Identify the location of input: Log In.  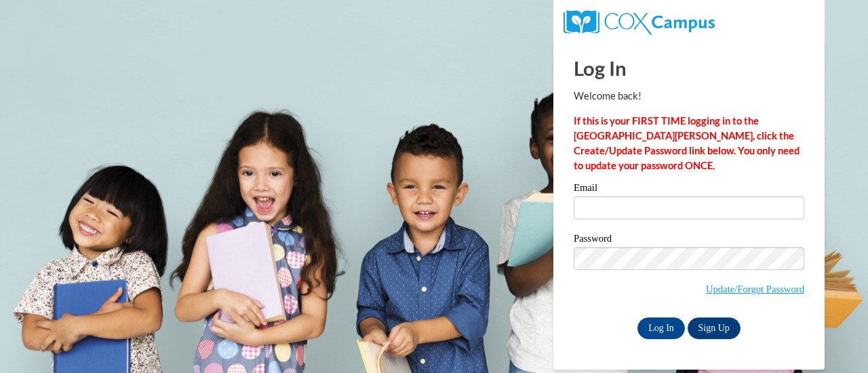
(661, 328).